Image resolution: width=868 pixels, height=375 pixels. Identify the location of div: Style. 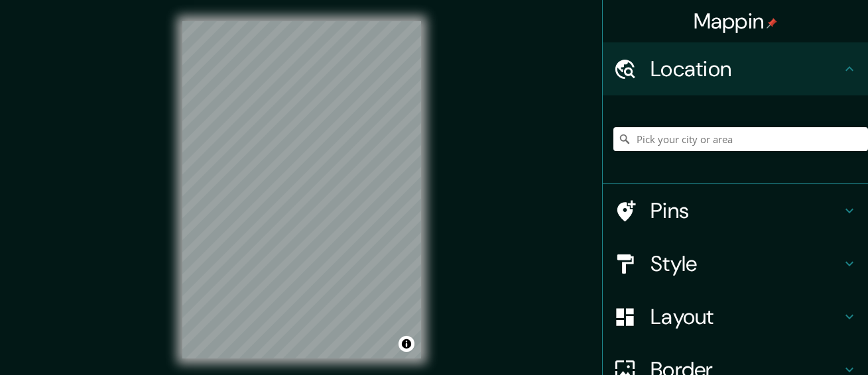
(735, 264).